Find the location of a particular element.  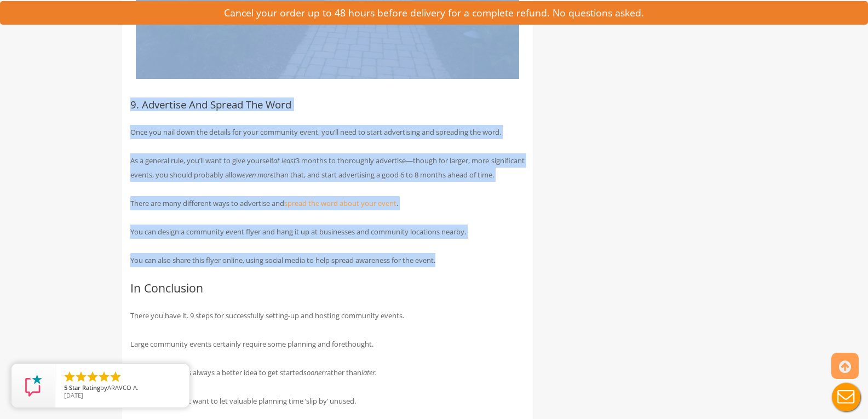

p: You certainly don’t want to let valuable planning time ‘slip by’ unused. is located at coordinates (327, 401).